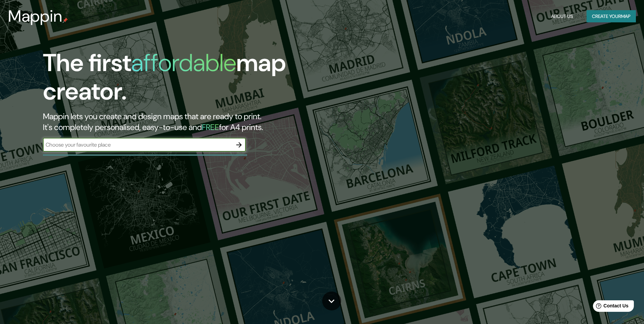 This screenshot has height=324, width=644. What do you see at coordinates (211, 127) in the screenshot?
I see `h5: FREE` at bounding box center [211, 127].